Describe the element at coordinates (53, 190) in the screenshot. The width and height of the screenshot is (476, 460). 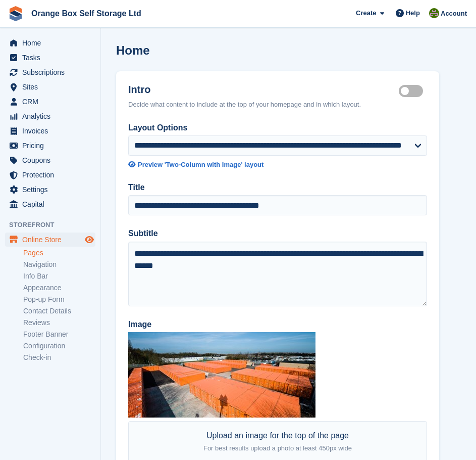
I see `span: Settings` at that location.